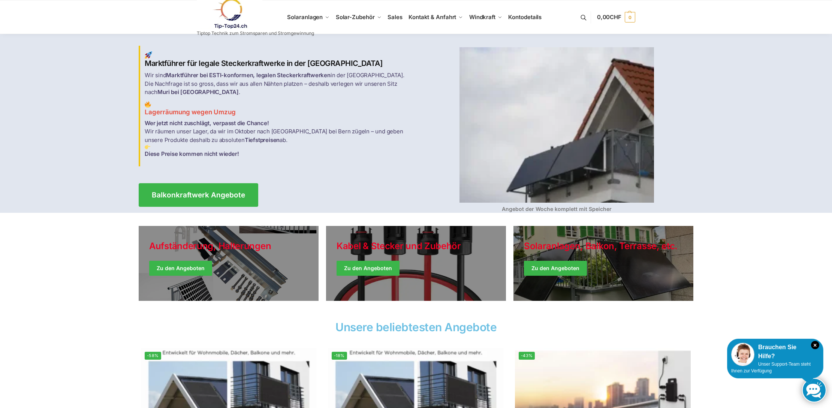 Image resolution: width=832 pixels, height=408 pixels. What do you see at coordinates (524, 17) in the screenshot?
I see `a: Kontodetails` at bounding box center [524, 17].